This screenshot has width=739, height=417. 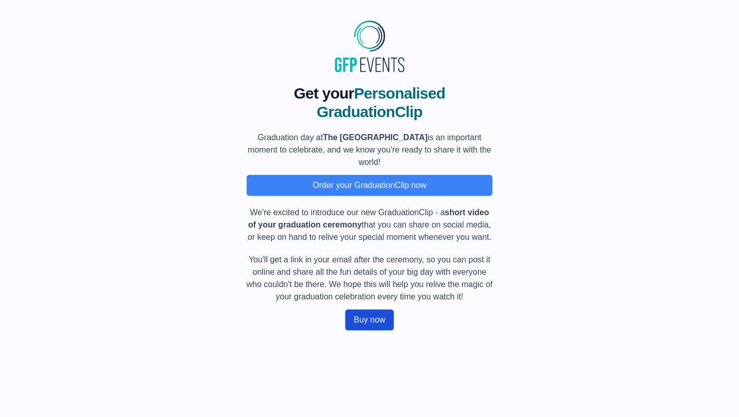 I want to click on img: MyGraduationClip, so click(x=369, y=46).